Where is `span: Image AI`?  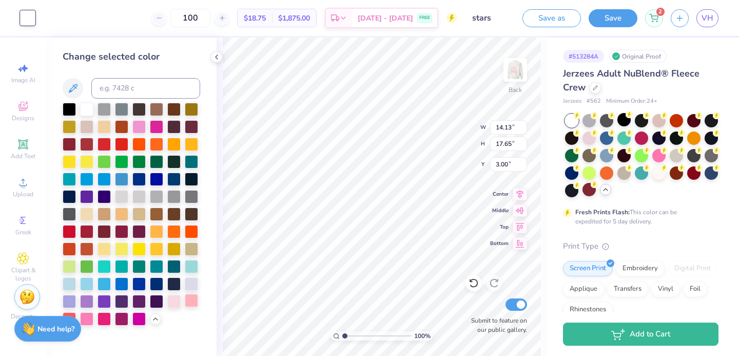
span: Image AI is located at coordinates (23, 80).